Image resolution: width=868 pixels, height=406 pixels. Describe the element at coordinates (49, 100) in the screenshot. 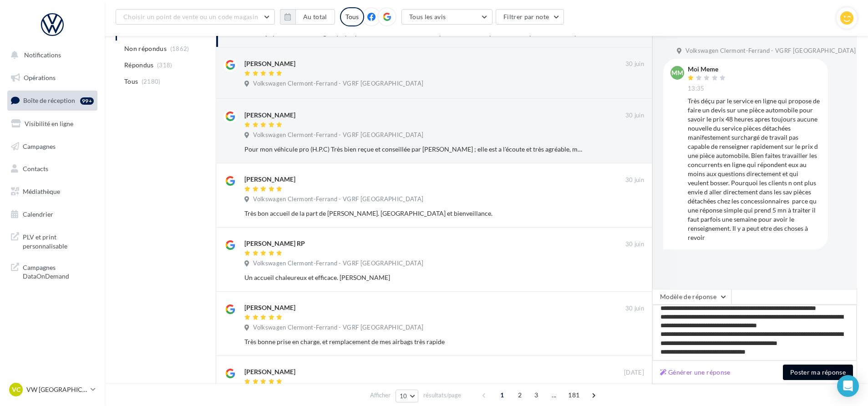

I see `span: Boîte de réception` at that location.